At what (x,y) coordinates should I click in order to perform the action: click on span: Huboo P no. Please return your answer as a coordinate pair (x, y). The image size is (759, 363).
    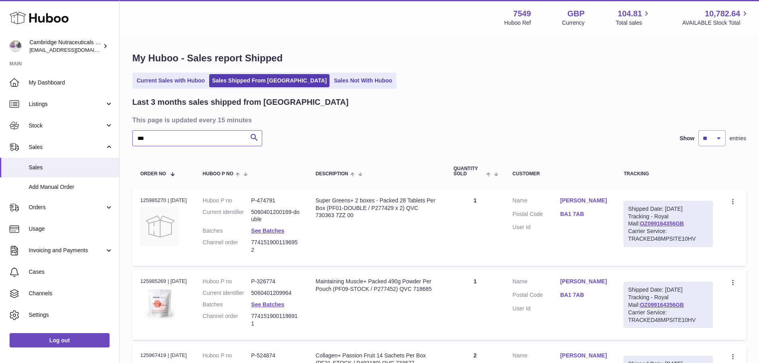
    Looking at the image, I should click on (218, 174).